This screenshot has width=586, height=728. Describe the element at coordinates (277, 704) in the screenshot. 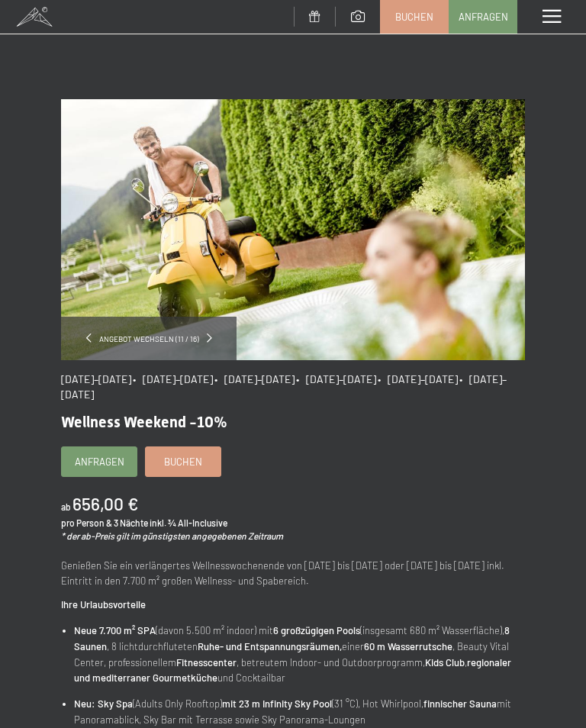

I see `strong: mit 23 m Infinity Sky Pool` at that location.